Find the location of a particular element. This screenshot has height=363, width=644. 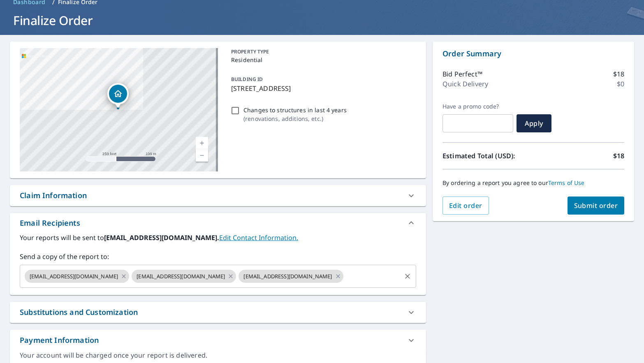

button: Apply is located at coordinates (534, 123).